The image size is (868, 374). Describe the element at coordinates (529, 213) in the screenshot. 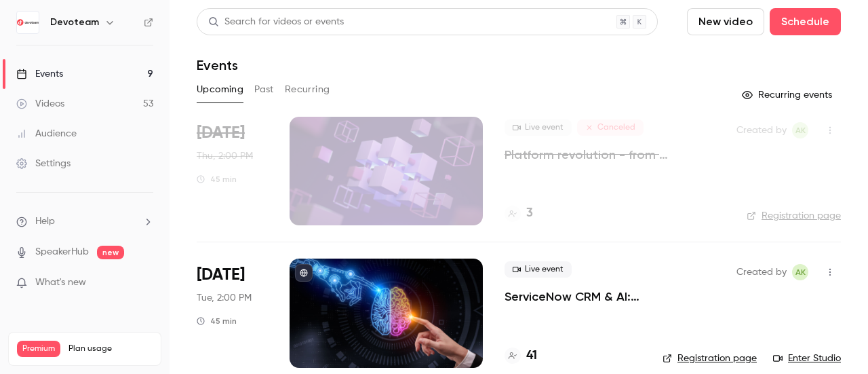

I see `h4: 3` at that location.